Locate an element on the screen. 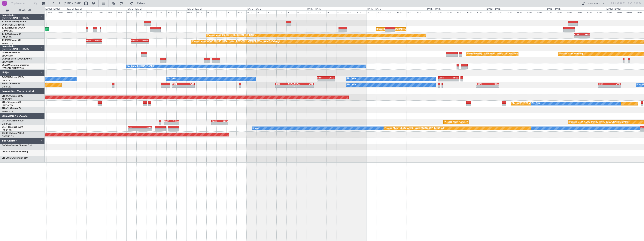 This screenshot has width=644, height=241. button: All Aircraft is located at coordinates (23, 10).